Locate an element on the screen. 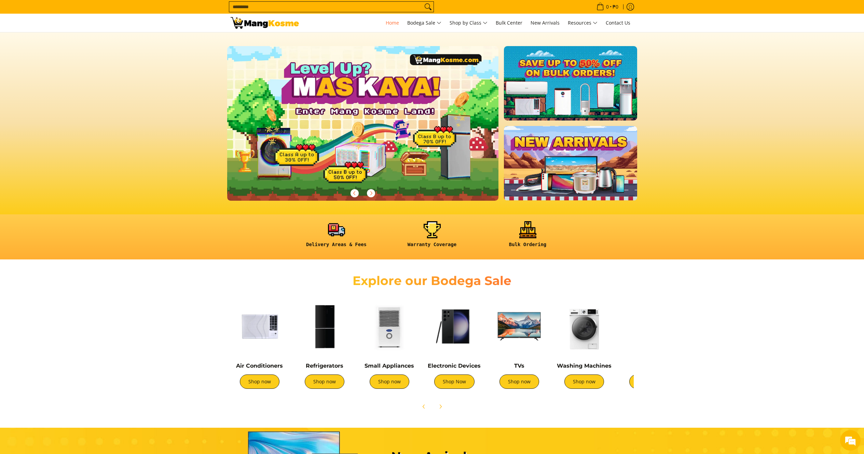 The image size is (864, 454). a: <h6><strong>Bulk Ordering</strong></h6> is located at coordinates (528, 237).